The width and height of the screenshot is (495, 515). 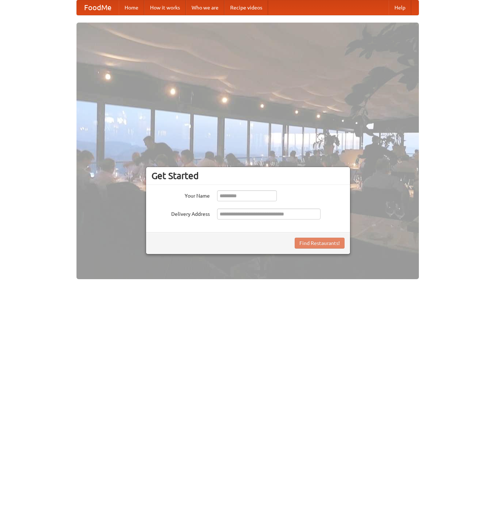 I want to click on a: Recipe videos, so click(x=246, y=8).